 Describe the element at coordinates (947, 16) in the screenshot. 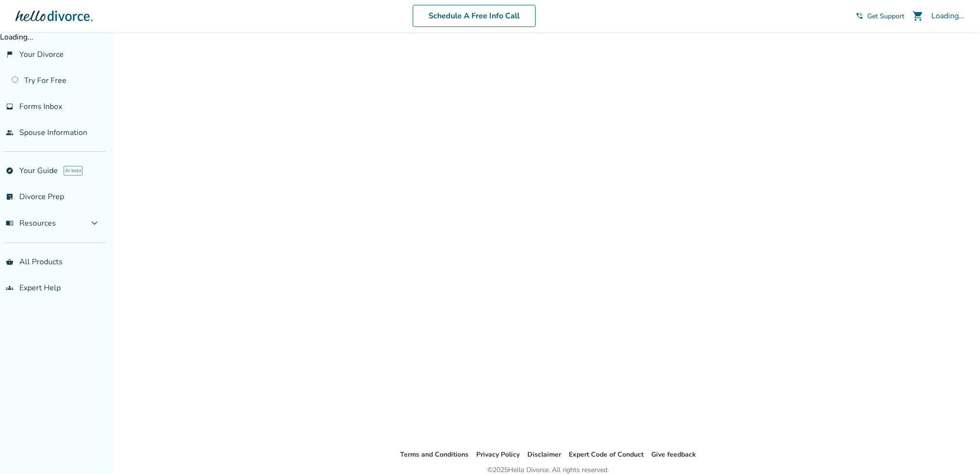

I see `div: Loading...` at that location.